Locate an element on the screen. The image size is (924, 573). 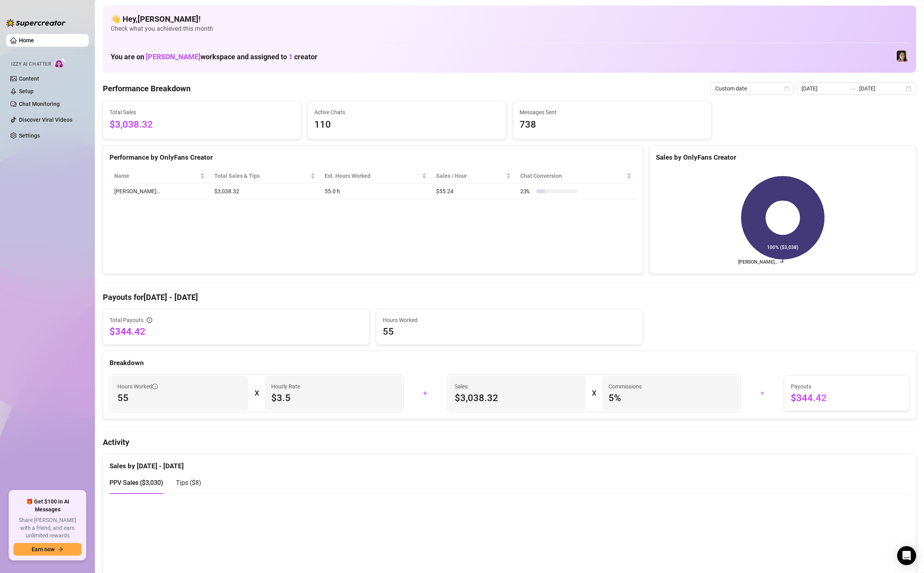
h1: You are on workspace and assigned to creator is located at coordinates (214, 57).